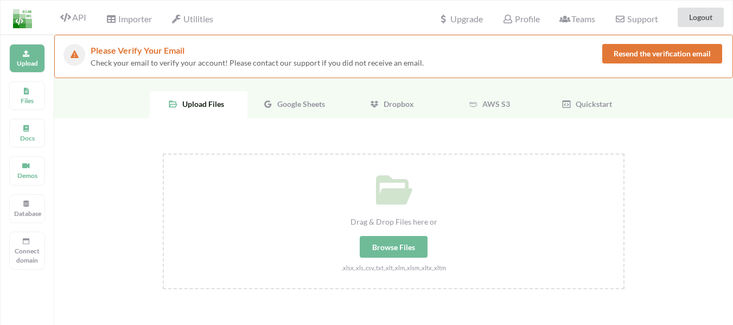  Describe the element at coordinates (137, 50) in the screenshot. I see `span: Please Verify Your Email` at that location.